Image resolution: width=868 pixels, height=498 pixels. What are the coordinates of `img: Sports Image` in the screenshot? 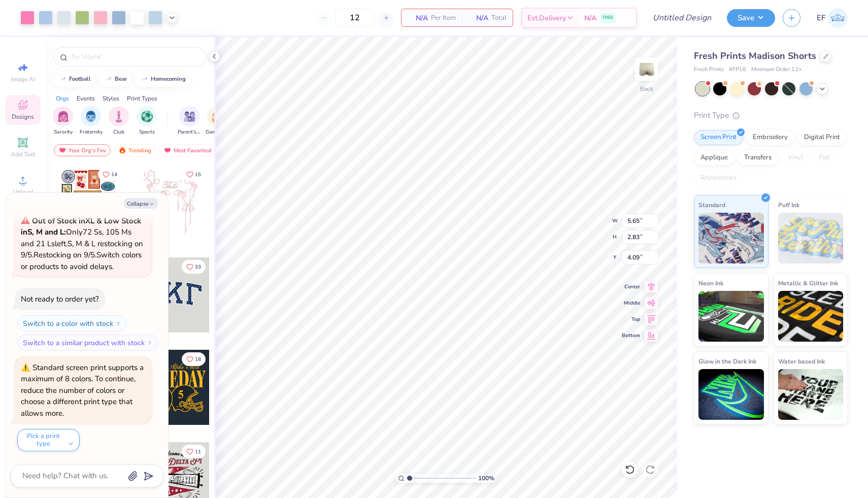 It's located at (147, 116).